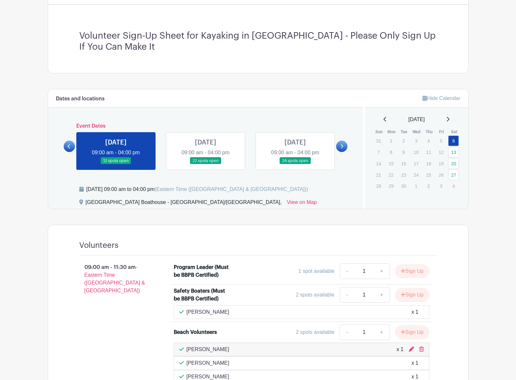 This screenshot has width=516, height=380. I want to click on p: 22, so click(391, 175).